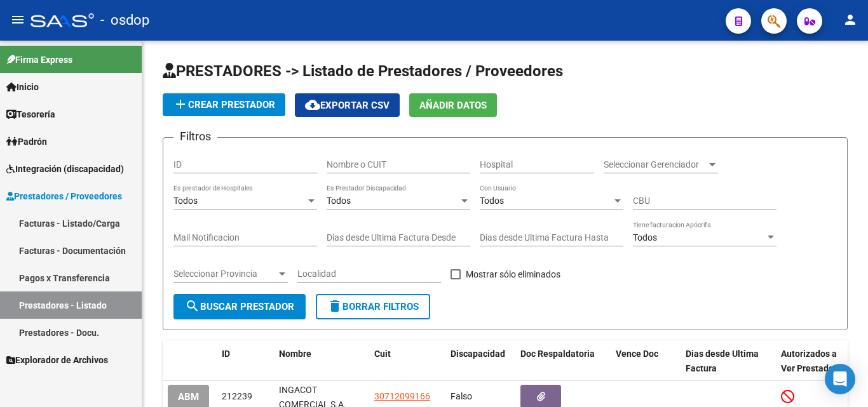  What do you see at coordinates (30, 115) in the screenshot?
I see `span: Tesorería` at bounding box center [30, 115].